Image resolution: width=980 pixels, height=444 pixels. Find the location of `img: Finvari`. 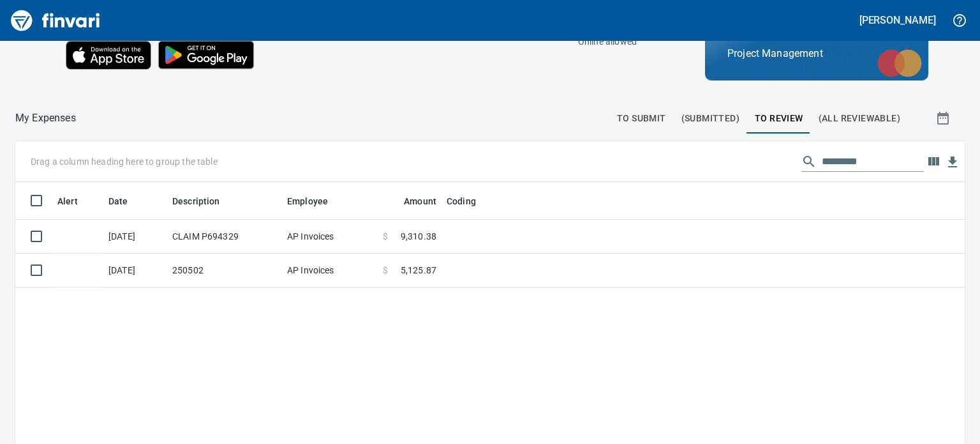

img: Finvari is located at coordinates (55, 20).